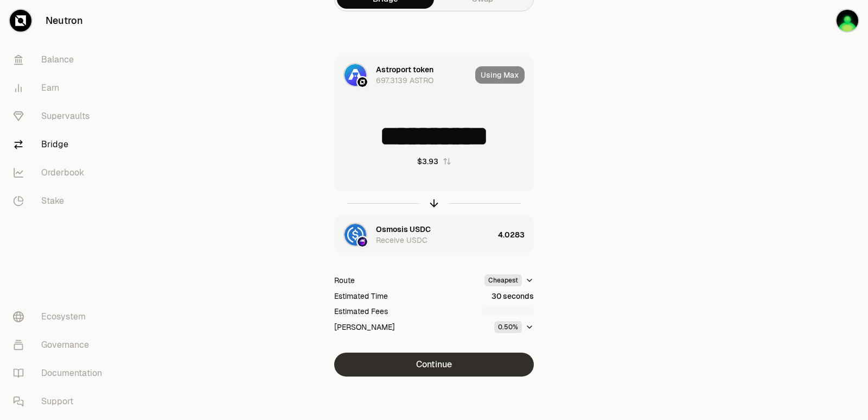  I want to click on div: Estimated Time, so click(361, 296).